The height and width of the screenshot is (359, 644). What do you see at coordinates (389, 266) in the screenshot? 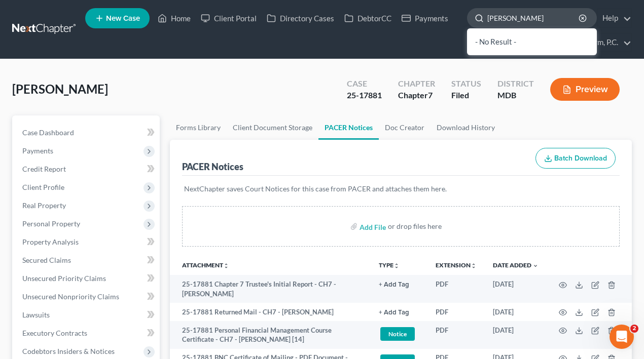
I see `button: TYPEunfold_more` at bounding box center [389, 266].